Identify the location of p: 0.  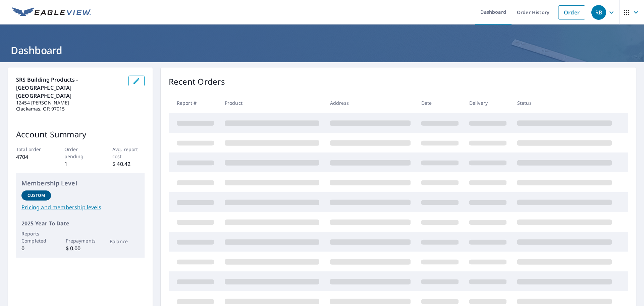
(36, 248).